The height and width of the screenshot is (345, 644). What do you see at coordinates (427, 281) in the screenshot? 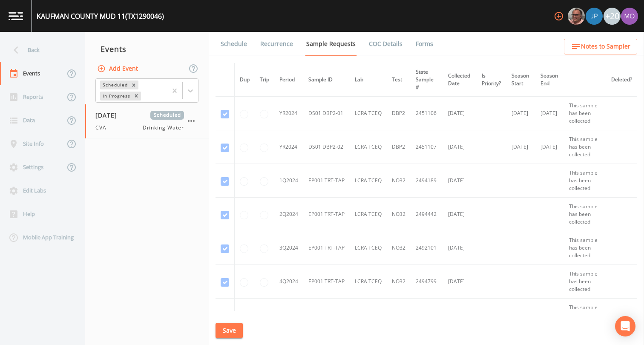
I see `td: 2494799` at bounding box center [427, 281].